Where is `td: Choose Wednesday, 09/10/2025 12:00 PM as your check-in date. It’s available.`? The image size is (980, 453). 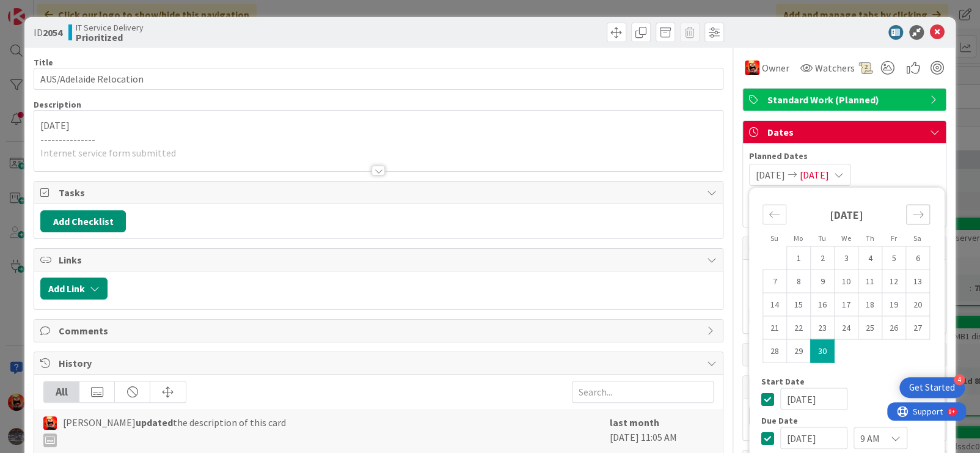
td: Choose Wednesday, 09/10/2025 12:00 PM as your check-in date. It’s available. is located at coordinates (846, 281).